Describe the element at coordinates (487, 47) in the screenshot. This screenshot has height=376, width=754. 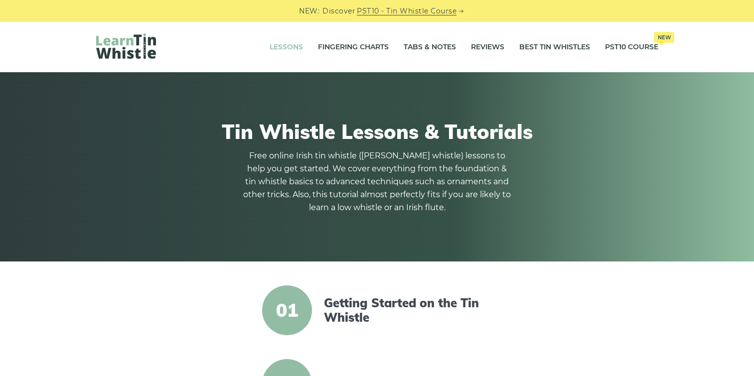
I see `a: Reviews` at that location.